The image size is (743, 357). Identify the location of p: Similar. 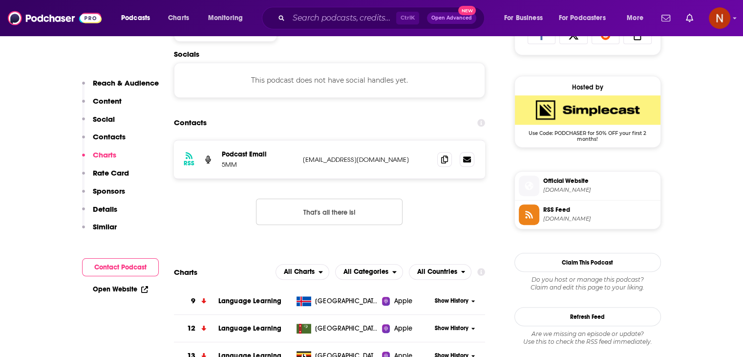
(105, 226).